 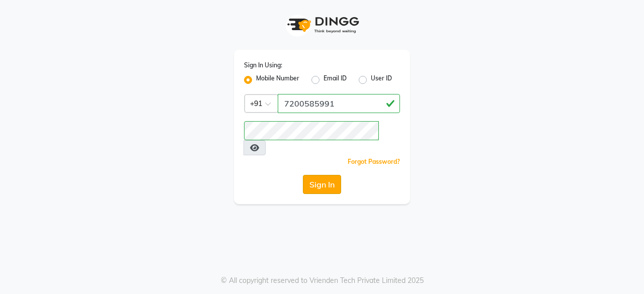 I want to click on a: Forgot Password?, so click(x=374, y=161).